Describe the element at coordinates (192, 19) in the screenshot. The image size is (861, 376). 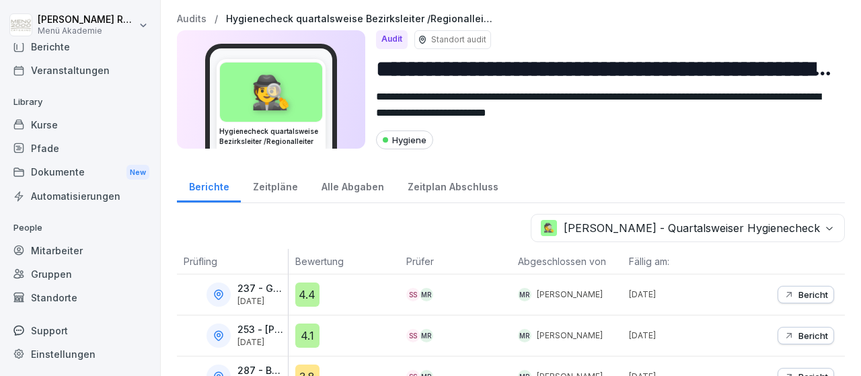
I see `a: Audits` at that location.